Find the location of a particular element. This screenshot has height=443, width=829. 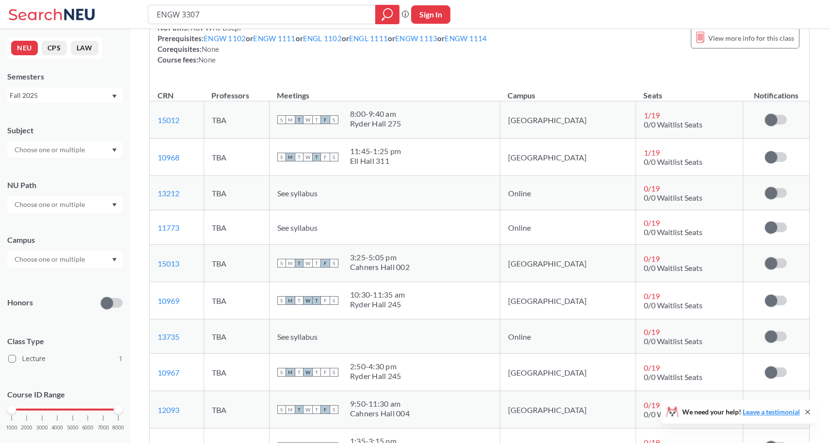

a: ENGW 1114 is located at coordinates (465, 38).